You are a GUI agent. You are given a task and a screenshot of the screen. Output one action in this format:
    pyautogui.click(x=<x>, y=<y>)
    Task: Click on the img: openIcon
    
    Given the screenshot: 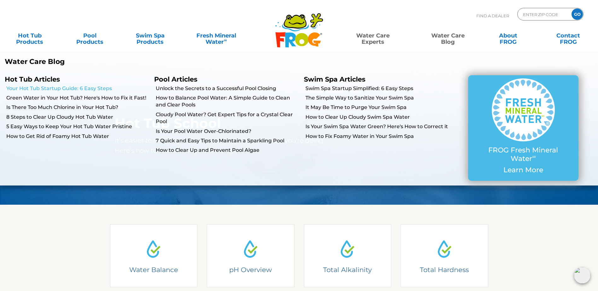 What is the action you would take?
    pyautogui.click(x=582, y=276)
    